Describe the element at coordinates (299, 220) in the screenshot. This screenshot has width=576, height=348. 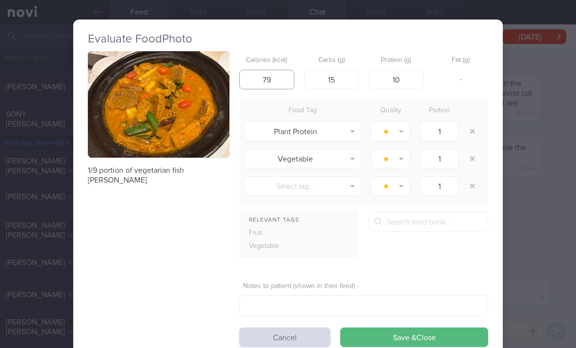
I see `div: Relevant Tags` at that location.